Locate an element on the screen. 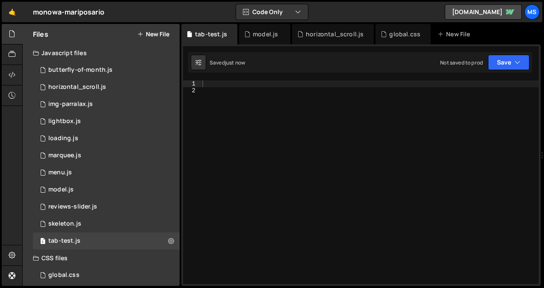  h2: Files is located at coordinates (41, 34).